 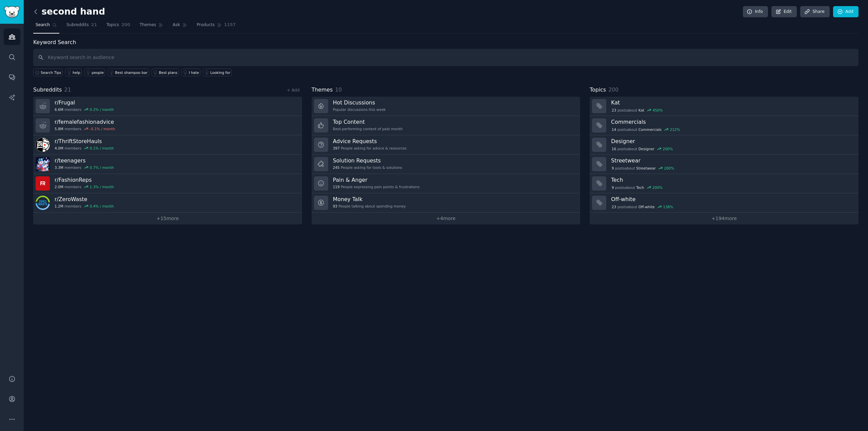 What do you see at coordinates (59, 109) in the screenshot?
I see `span: 6.6M` at bounding box center [59, 109].